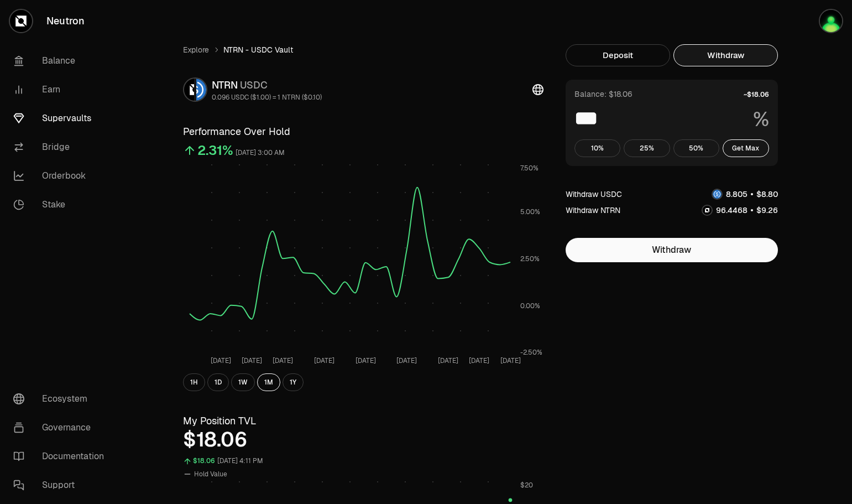  I want to click on a: Bridge, so click(62, 147).